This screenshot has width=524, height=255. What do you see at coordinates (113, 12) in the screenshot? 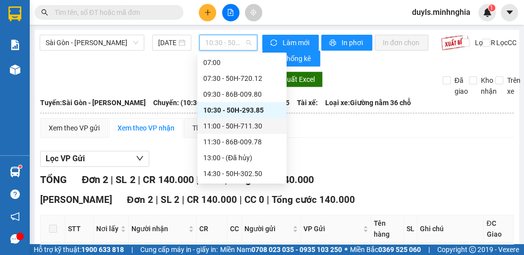
I see `input: Tìm tên, số ĐT hoặc mã đơn` at bounding box center [113, 12].